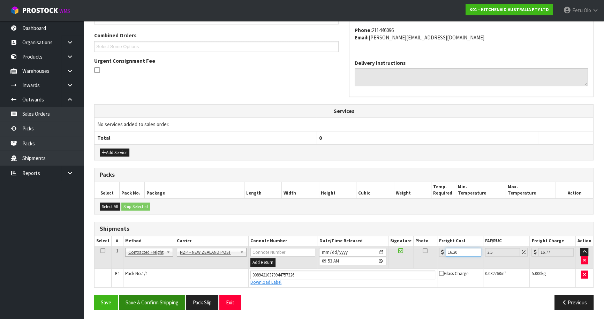 This screenshot has width=604, height=319. I want to click on td: No services added to sales order., so click(344, 125).